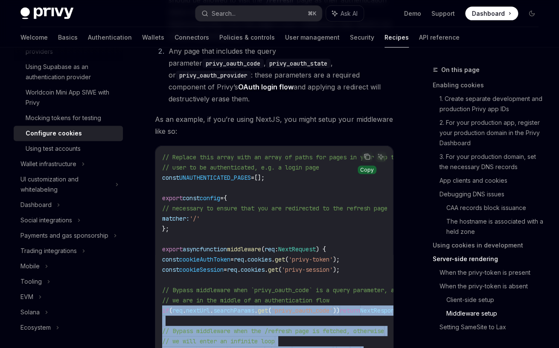 The height and width of the screenshot is (348, 559). I want to click on a: Basics, so click(68, 38).